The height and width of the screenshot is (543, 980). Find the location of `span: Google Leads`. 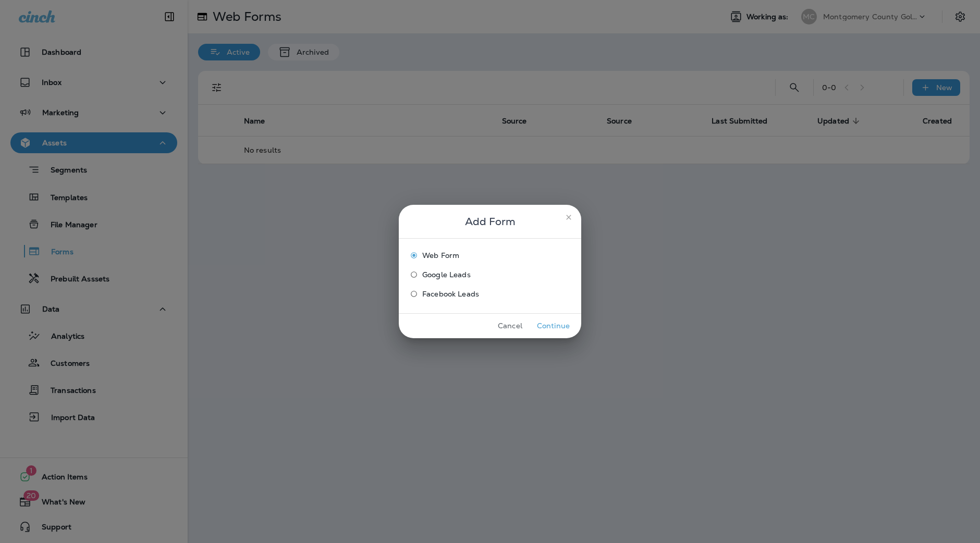

span: Google Leads is located at coordinates (446, 274).